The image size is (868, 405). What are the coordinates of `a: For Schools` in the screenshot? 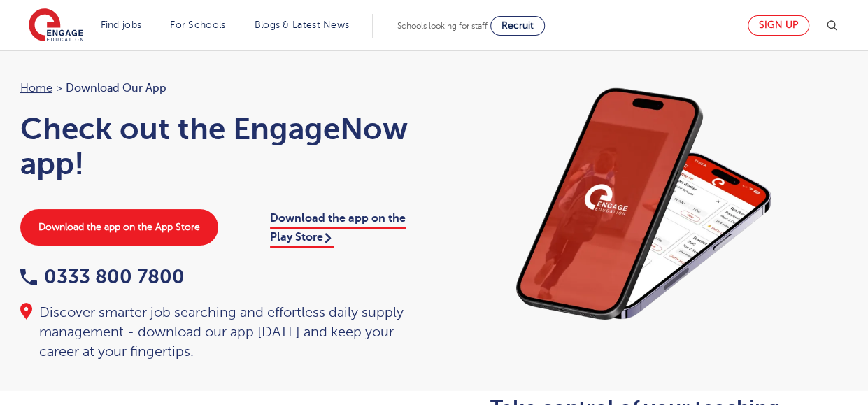 It's located at (197, 25).